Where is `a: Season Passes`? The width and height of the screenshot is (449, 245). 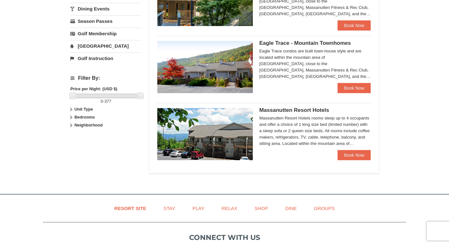
a: Season Passes is located at coordinates (106, 21).